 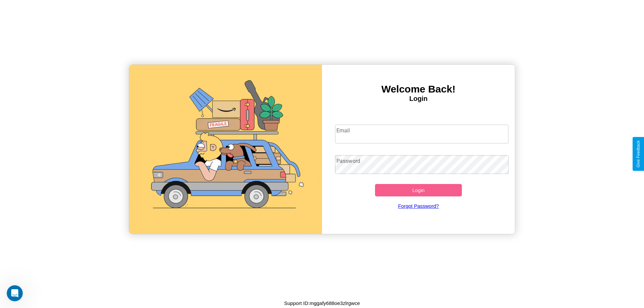 I want to click on h4: Login, so click(x=418, y=99).